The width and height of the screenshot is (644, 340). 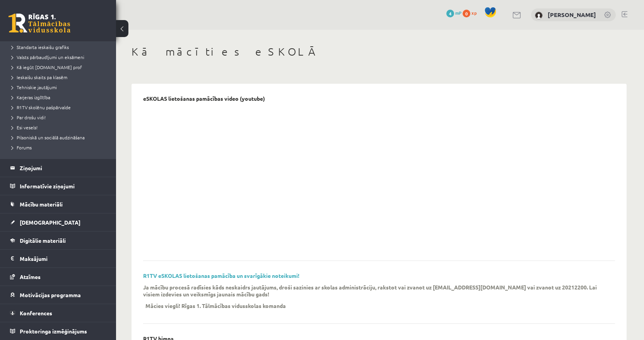 What do you see at coordinates (39, 77) in the screenshot?
I see `span: Ieskaišu skaits pa klasēm` at bounding box center [39, 77].